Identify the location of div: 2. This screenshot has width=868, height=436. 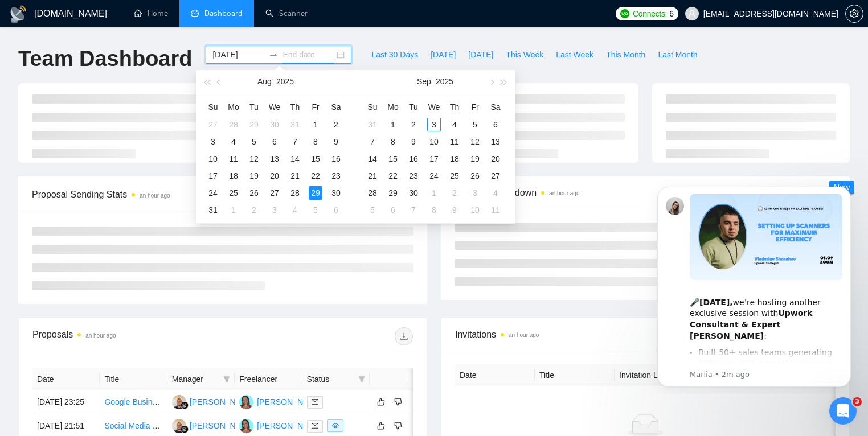
(336, 125).